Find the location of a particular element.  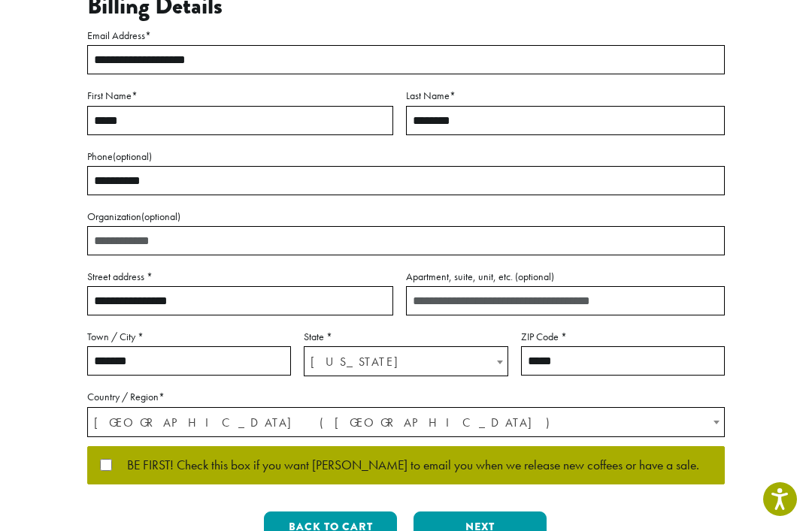

span: State is located at coordinates (405, 362).